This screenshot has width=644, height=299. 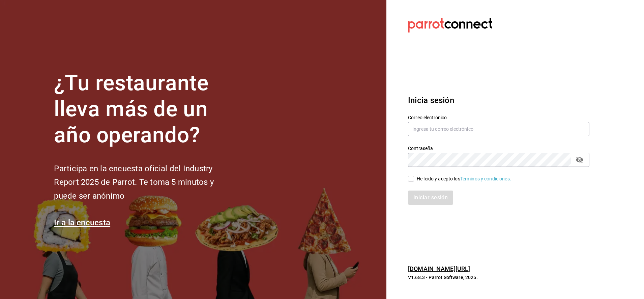 I want to click on button: passwordField, so click(x=580, y=160).